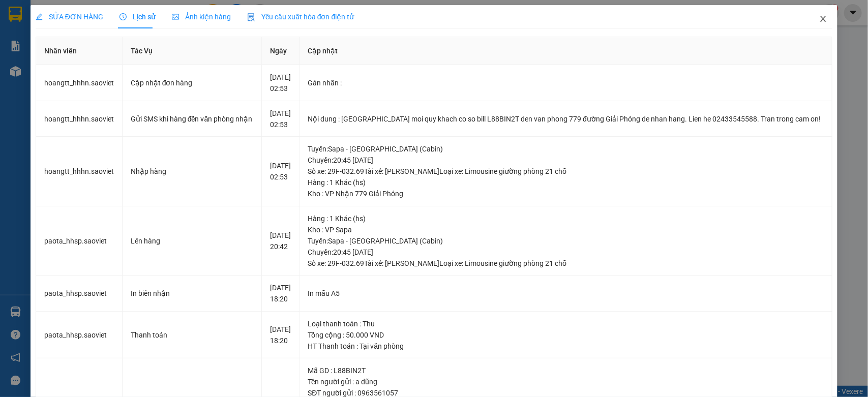 Image resolution: width=868 pixels, height=397 pixels. I want to click on div: Gán nhãn :, so click(566, 83).